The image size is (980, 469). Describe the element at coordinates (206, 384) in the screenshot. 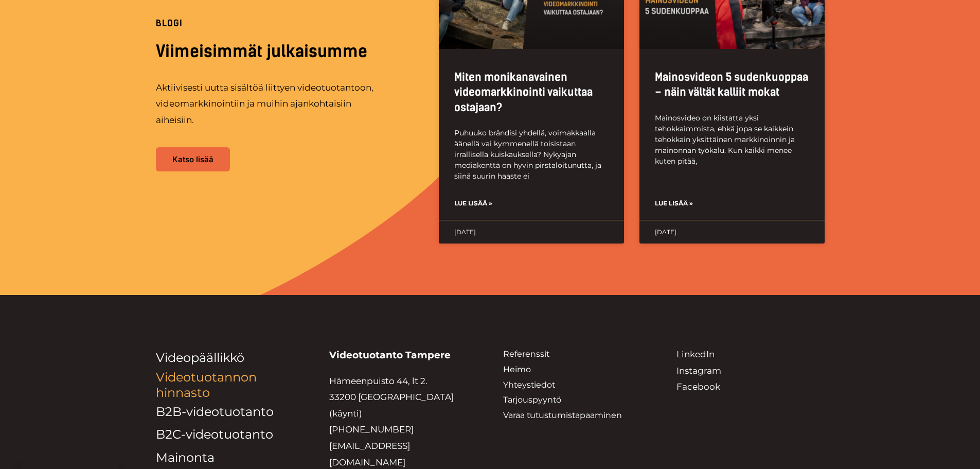

I see `a: Videotuotannon hinnasto` at that location.